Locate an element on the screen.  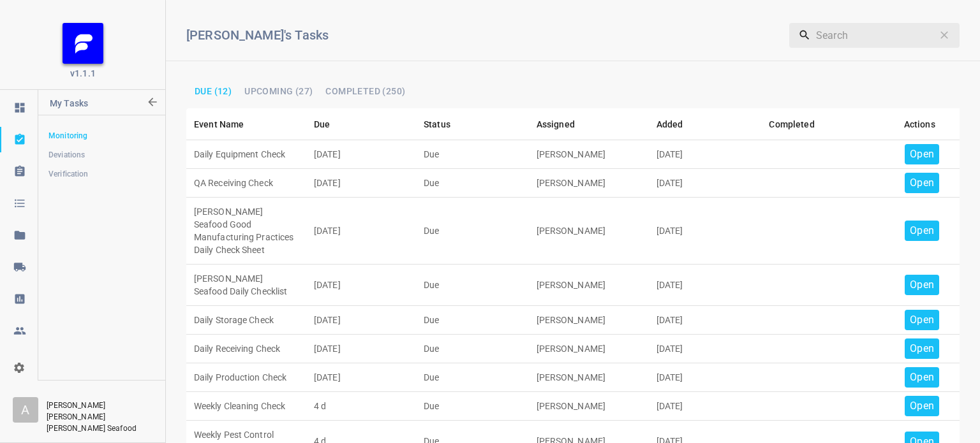
button: Upcoming (27) is located at coordinates (278, 91).